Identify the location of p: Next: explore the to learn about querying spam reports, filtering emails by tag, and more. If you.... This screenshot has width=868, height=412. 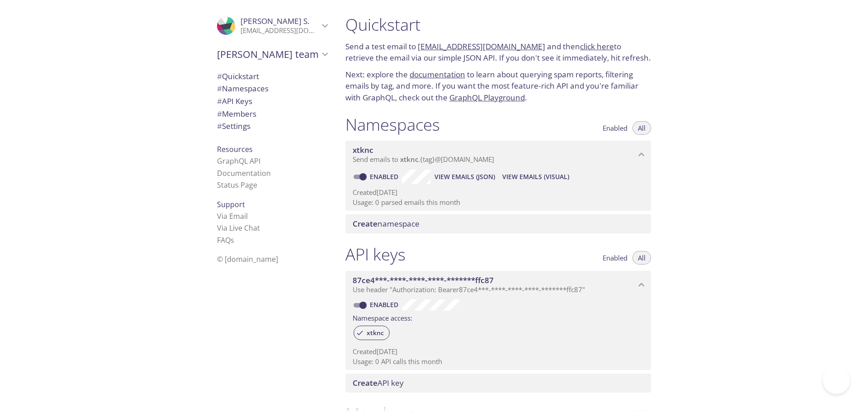
(498, 86).